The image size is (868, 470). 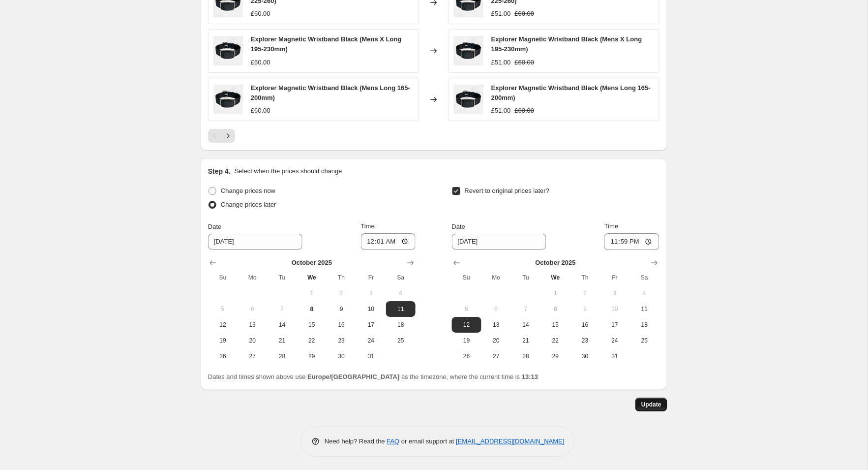 I want to click on button: Thursday October 23 2025, so click(x=585, y=340).